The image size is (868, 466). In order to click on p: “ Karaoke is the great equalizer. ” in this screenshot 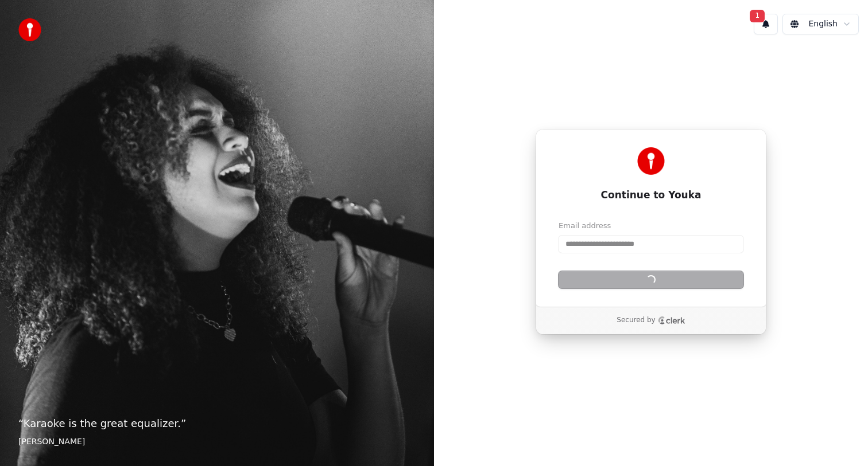, I will do `click(217, 424)`.